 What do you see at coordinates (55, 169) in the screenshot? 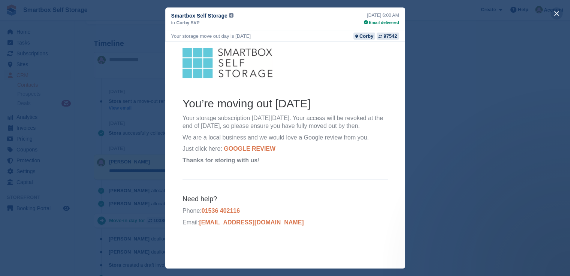
I see `a: 01536 402116` at bounding box center [55, 169].